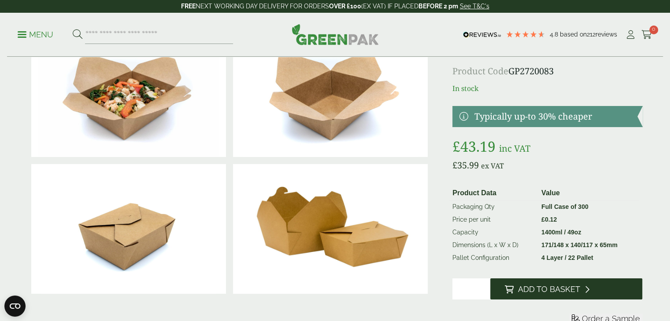  What do you see at coordinates (630, 35) in the screenshot?
I see `i: My Account` at bounding box center [630, 35].